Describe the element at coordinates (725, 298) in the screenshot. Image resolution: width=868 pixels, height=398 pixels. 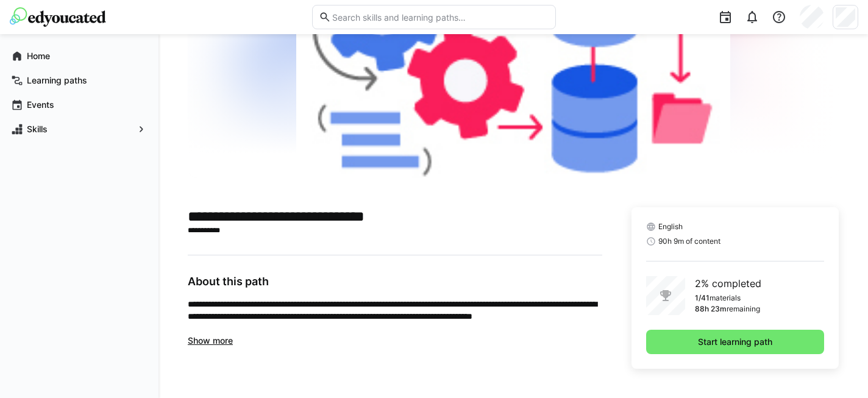
I see `p: materials` at that location.